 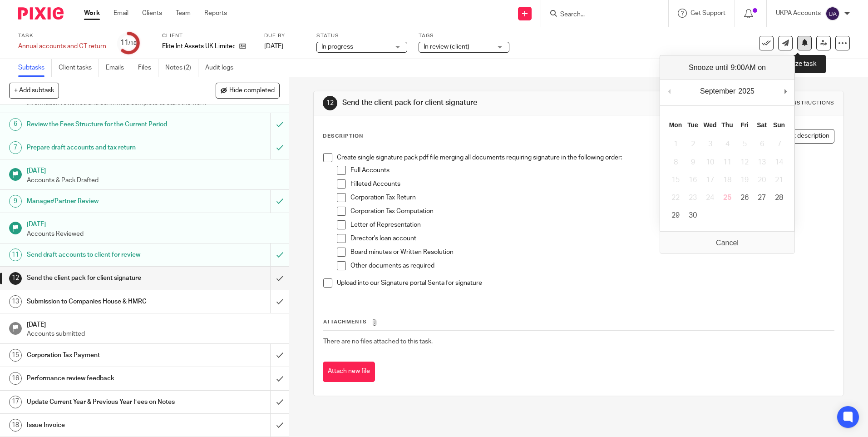 I want to click on h1: Submission to Companies House & HMRC, so click(x=105, y=301).